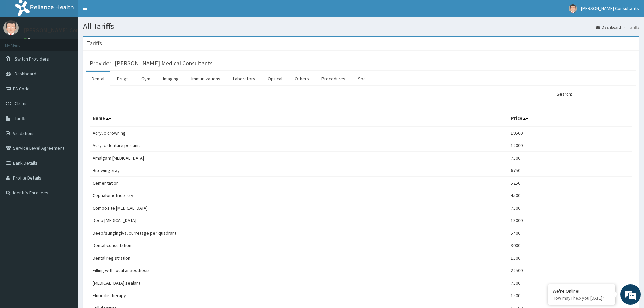 The height and width of the screenshot is (308, 644). What do you see at coordinates (123, 79) in the screenshot?
I see `a: Drugs` at bounding box center [123, 79].